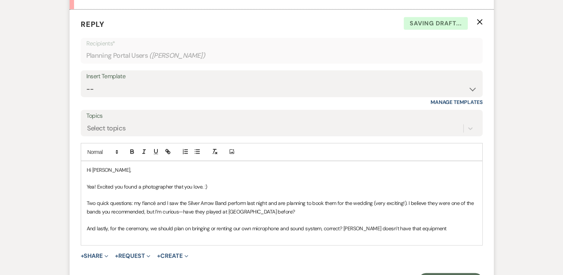 This screenshot has width=563, height=275. Describe the element at coordinates (282, 44) in the screenshot. I see `p: Recipients*` at that location.